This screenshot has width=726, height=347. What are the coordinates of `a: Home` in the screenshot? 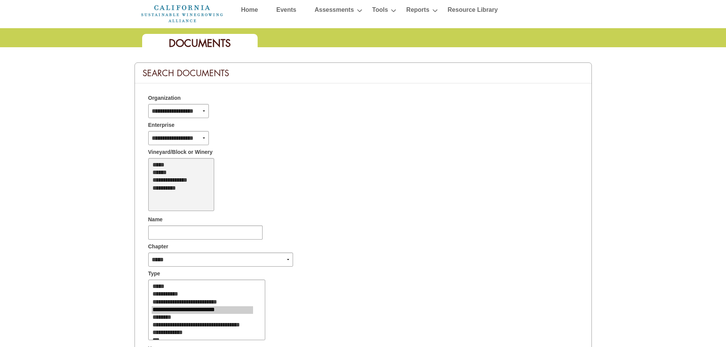 It's located at (250, 11).